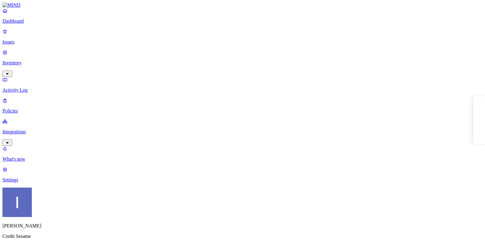 Image resolution: width=485 pixels, height=240 pixels. I want to click on img: Itai Schwartz, so click(17, 202).